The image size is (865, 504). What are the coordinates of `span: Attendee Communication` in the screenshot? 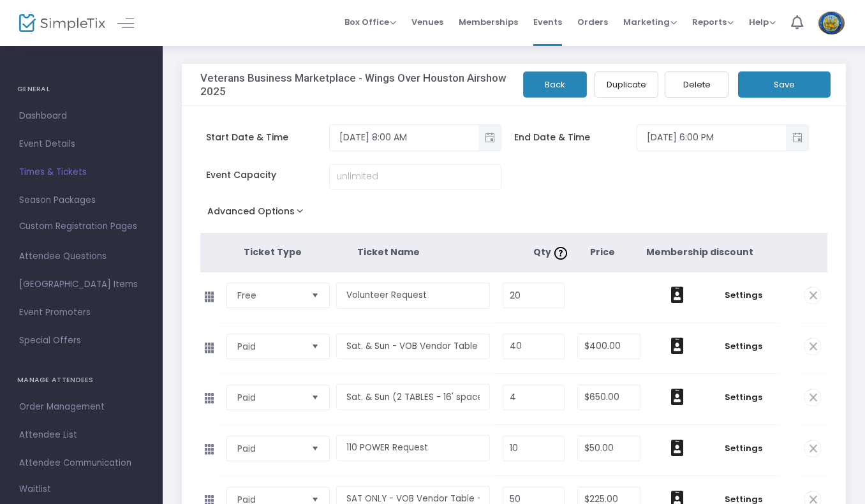 It's located at (81, 463).